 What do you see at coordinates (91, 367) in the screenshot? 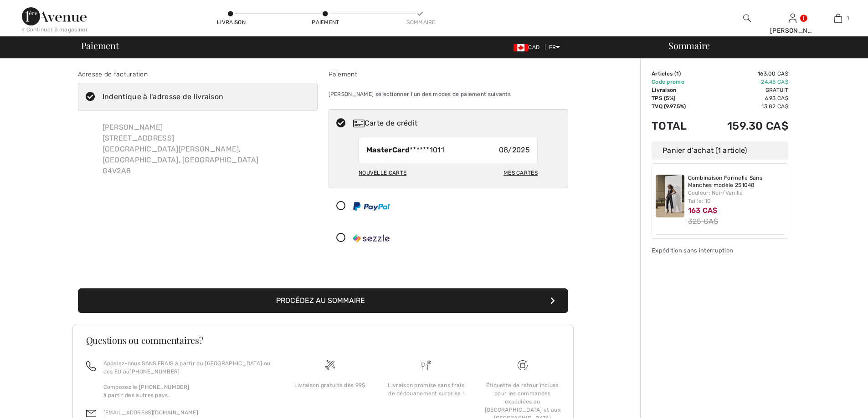
I see `img: call` at bounding box center [91, 367].